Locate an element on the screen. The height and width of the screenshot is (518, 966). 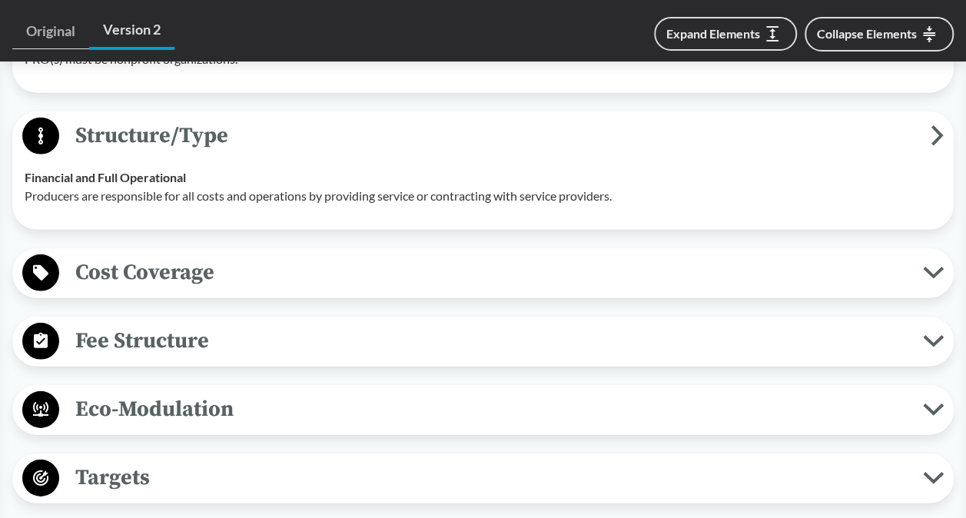
span: Targets is located at coordinates (491, 477).